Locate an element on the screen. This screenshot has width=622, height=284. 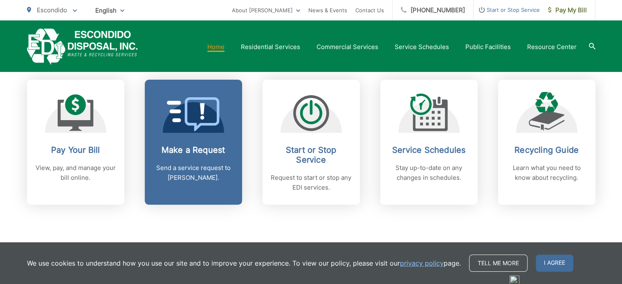
a: News & Events is located at coordinates (328, 10).